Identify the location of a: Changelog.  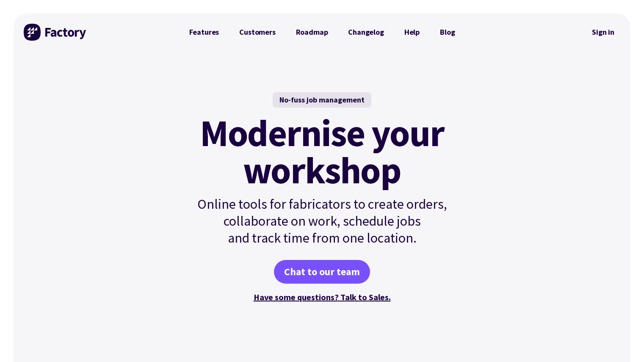
(366, 32).